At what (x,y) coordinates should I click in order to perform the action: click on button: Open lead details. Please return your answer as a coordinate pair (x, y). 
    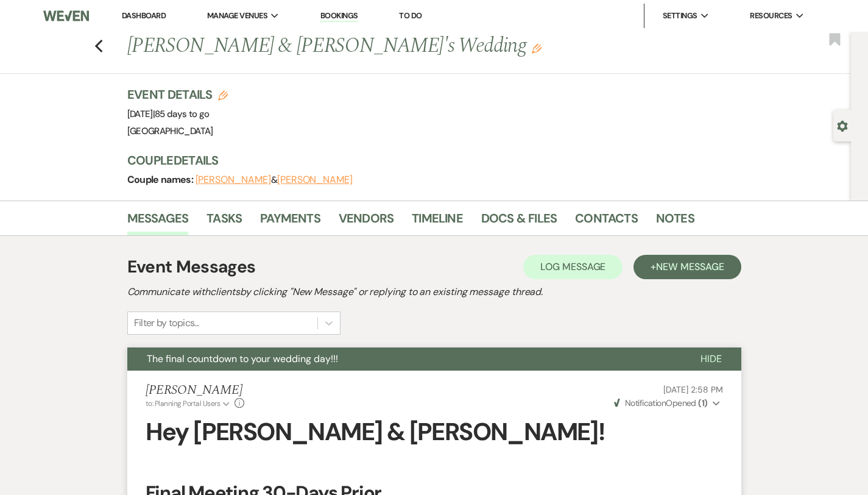
    Looking at the image, I should click on (842, 125).